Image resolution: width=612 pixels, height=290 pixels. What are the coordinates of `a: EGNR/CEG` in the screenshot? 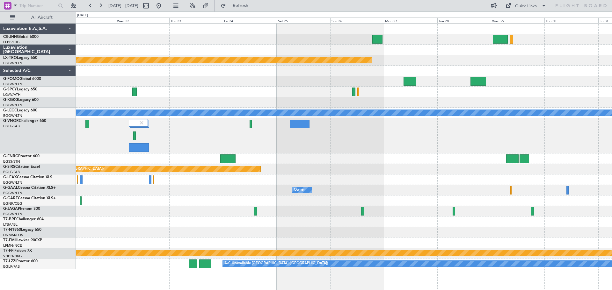 It's located at (13, 204).